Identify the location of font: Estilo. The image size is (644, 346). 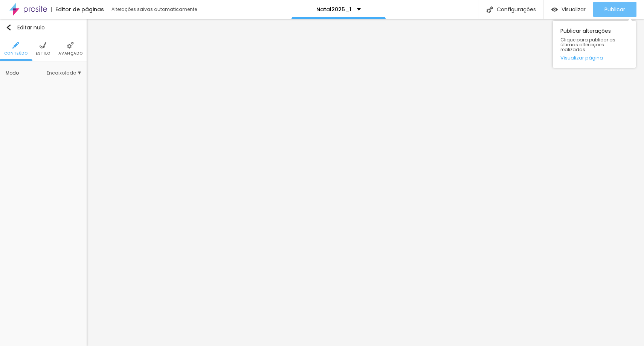
(43, 53).